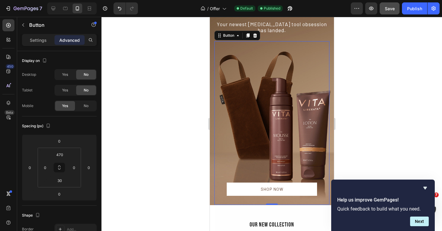  Describe the element at coordinates (390, 8) in the screenshot. I see `span: Save` at that location.